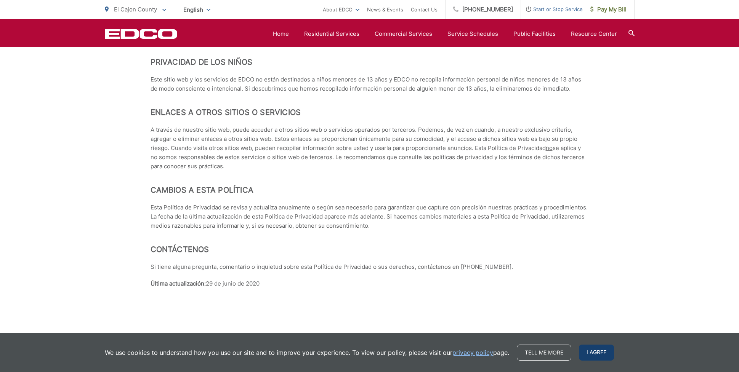 Image resolution: width=739 pixels, height=372 pixels. I want to click on p: Este sitio web y los servicios de EDCO no están destinados a niños menores de 13 años y EDCO no r..., so click(370, 84).